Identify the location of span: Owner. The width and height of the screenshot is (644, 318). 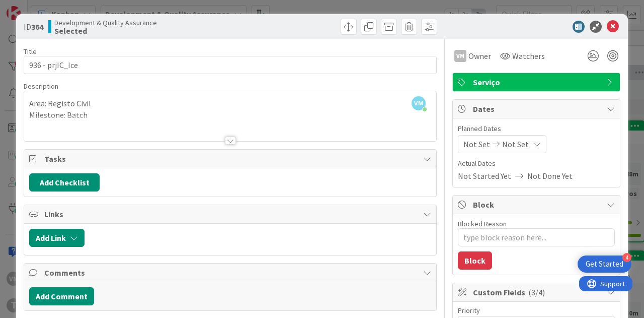
(479, 56).